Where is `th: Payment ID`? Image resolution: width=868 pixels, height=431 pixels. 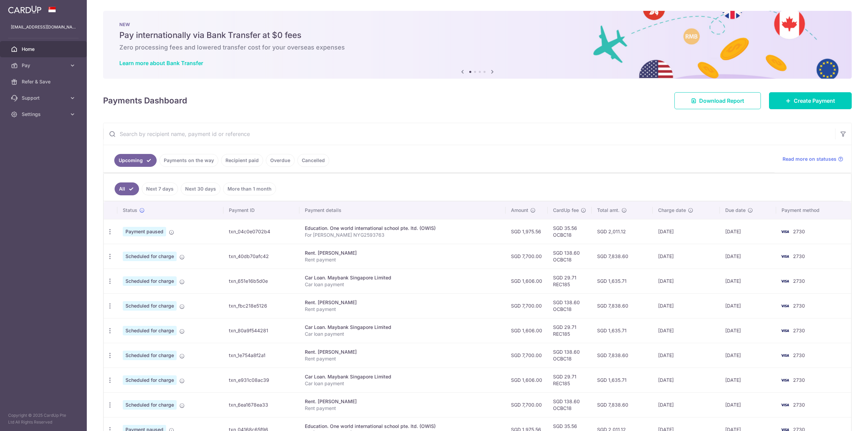
th: Payment ID is located at coordinates (261, 211).